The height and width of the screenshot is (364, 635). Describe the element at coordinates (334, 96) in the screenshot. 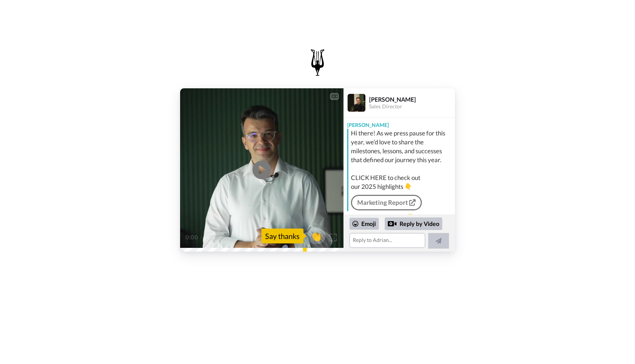

I see `div: CC` at that location.